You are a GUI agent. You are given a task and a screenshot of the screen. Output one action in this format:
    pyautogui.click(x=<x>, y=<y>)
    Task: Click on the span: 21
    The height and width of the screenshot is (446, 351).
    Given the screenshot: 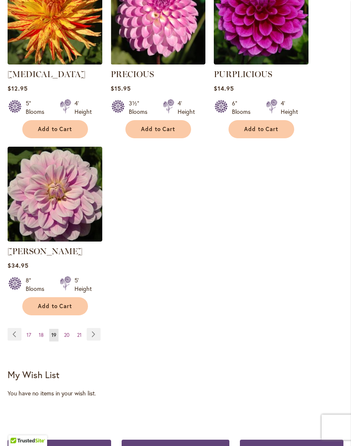 What is the action you would take?
    pyautogui.click(x=79, y=335)
    